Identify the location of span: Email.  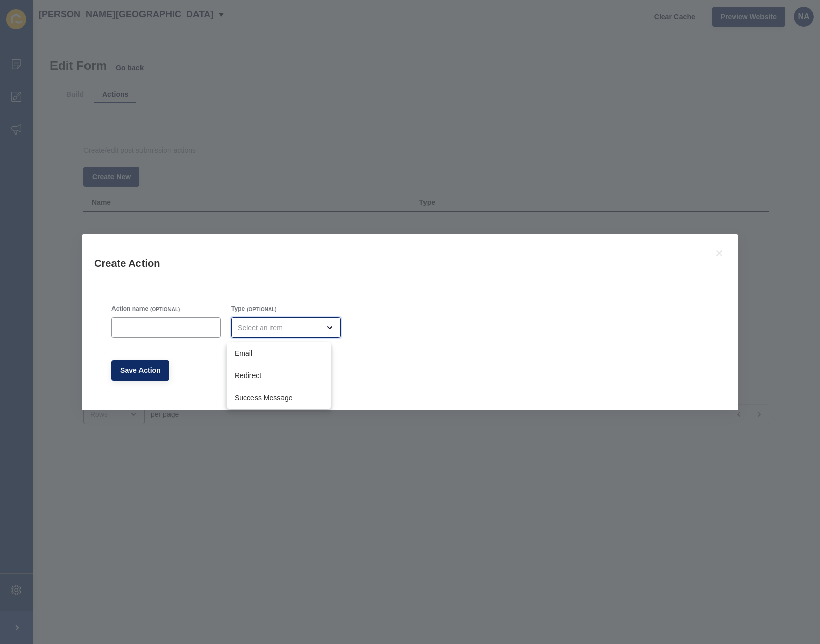
(279, 353).